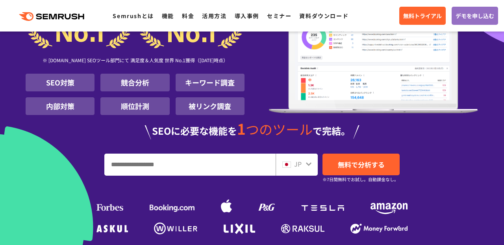 This screenshot has width=504, height=245. Describe the element at coordinates (279, 16) in the screenshot. I see `a: セミナー` at that location.